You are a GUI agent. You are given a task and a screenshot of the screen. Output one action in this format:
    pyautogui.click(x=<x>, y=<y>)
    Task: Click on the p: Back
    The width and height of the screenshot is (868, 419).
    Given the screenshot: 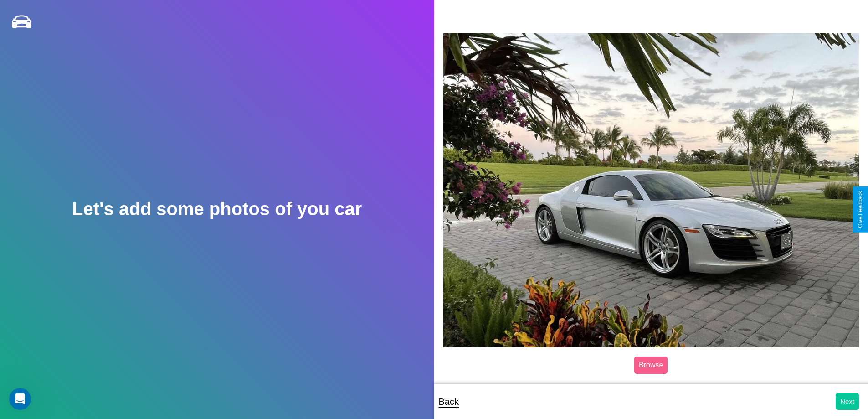 What is the action you would take?
    pyautogui.click(x=449, y=401)
    